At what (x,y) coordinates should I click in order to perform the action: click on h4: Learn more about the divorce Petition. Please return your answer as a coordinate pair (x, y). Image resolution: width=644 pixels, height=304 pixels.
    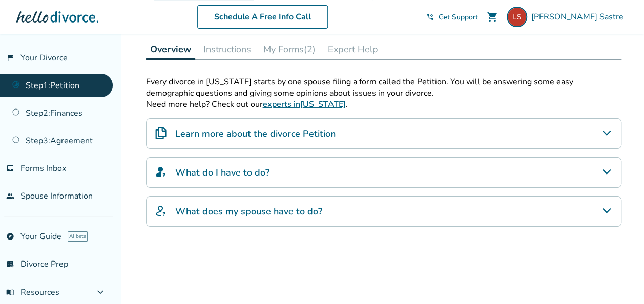
    Looking at the image, I should click on (256, 134).